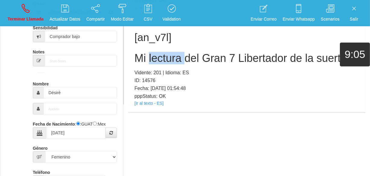 The width and height of the screenshot is (370, 176). What do you see at coordinates (95, 19) in the screenshot?
I see `p: Compartir` at bounding box center [95, 19].